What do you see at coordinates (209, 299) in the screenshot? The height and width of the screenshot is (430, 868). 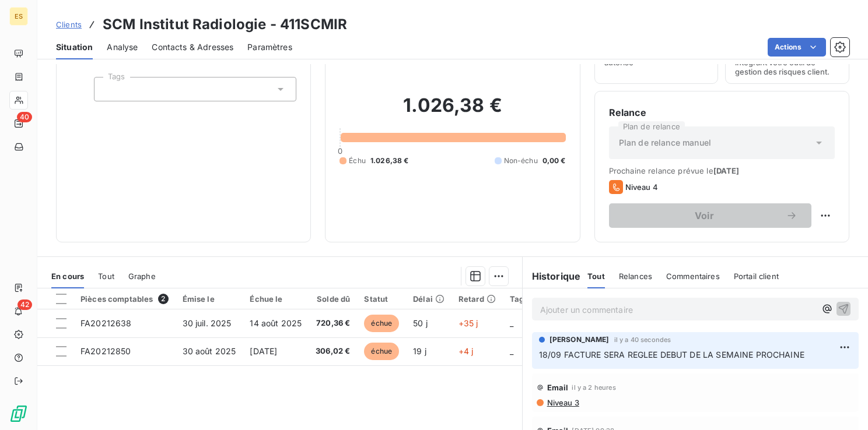 I see `div: Émise le` at bounding box center [209, 299].